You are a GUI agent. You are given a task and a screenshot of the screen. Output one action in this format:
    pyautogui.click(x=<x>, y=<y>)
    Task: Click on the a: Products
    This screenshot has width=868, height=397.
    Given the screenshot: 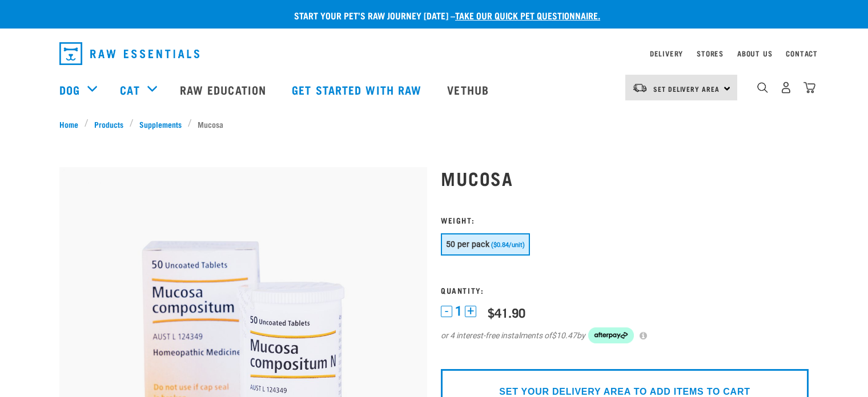 What is the action you would take?
    pyautogui.click(x=109, y=124)
    